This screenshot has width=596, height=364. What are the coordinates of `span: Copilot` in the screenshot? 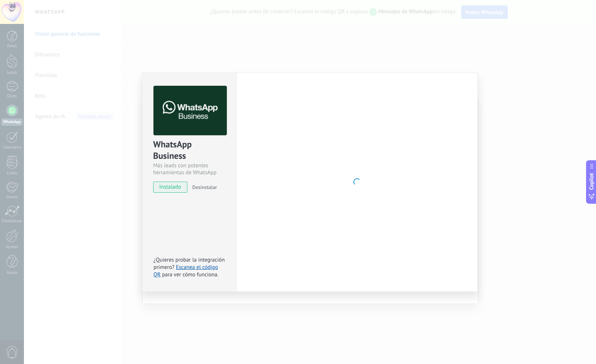 It's located at (591, 181).